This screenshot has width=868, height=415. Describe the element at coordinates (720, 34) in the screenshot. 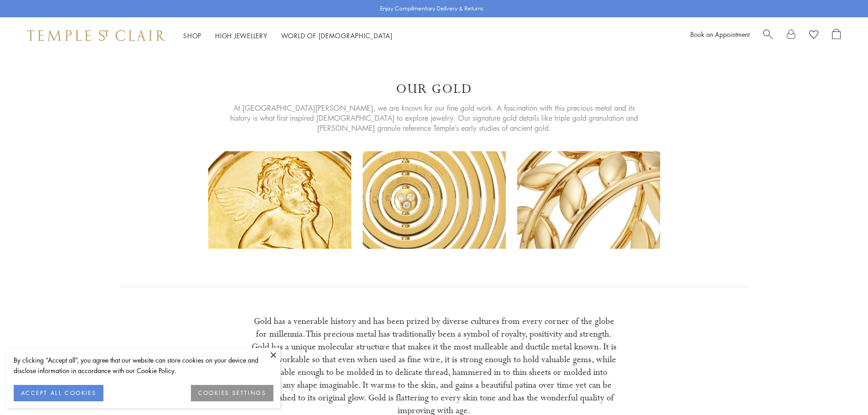

I see `a: Book an Appointment` at that location.